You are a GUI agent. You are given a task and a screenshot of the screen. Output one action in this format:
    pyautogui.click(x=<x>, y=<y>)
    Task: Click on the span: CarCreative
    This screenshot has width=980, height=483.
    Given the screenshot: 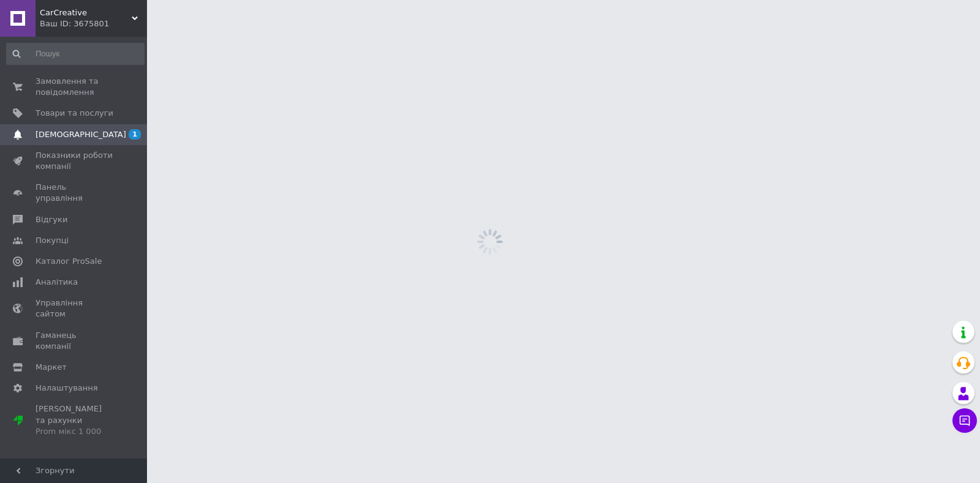 What is the action you would take?
    pyautogui.click(x=85, y=13)
    